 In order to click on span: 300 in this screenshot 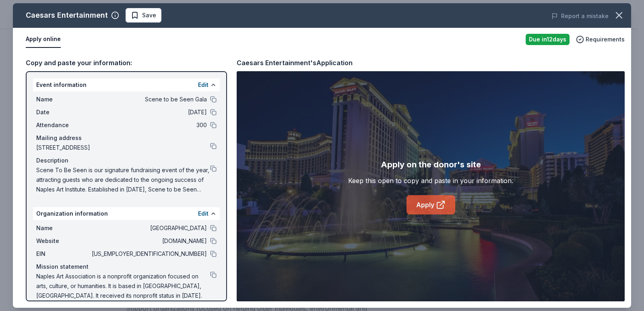, I will do `click(149, 125)`.